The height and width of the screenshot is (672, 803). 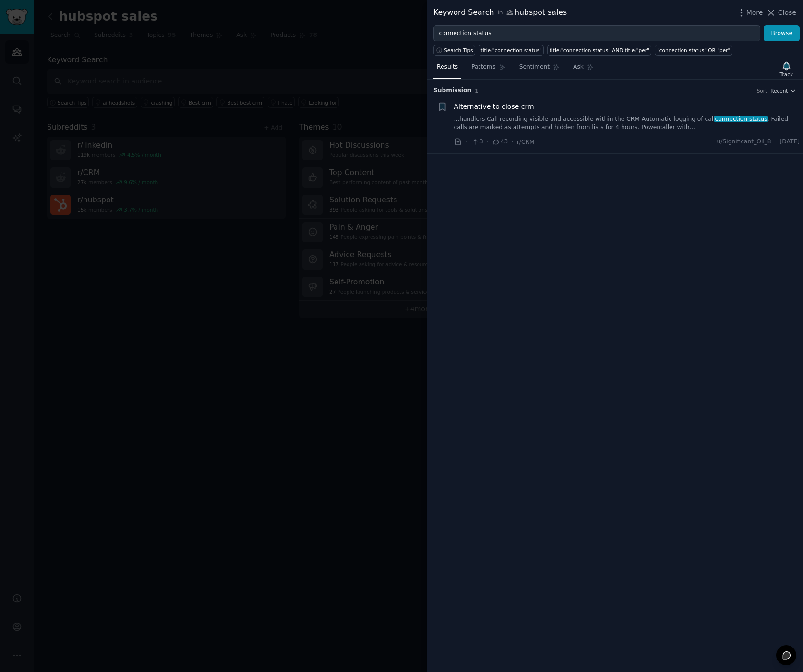 I want to click on a: "connection status" OR "per", so click(x=693, y=50).